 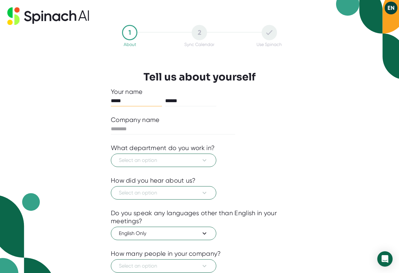 What do you see at coordinates (199, 77) in the screenshot?
I see `h3: Tell us about yourself` at bounding box center [199, 77].